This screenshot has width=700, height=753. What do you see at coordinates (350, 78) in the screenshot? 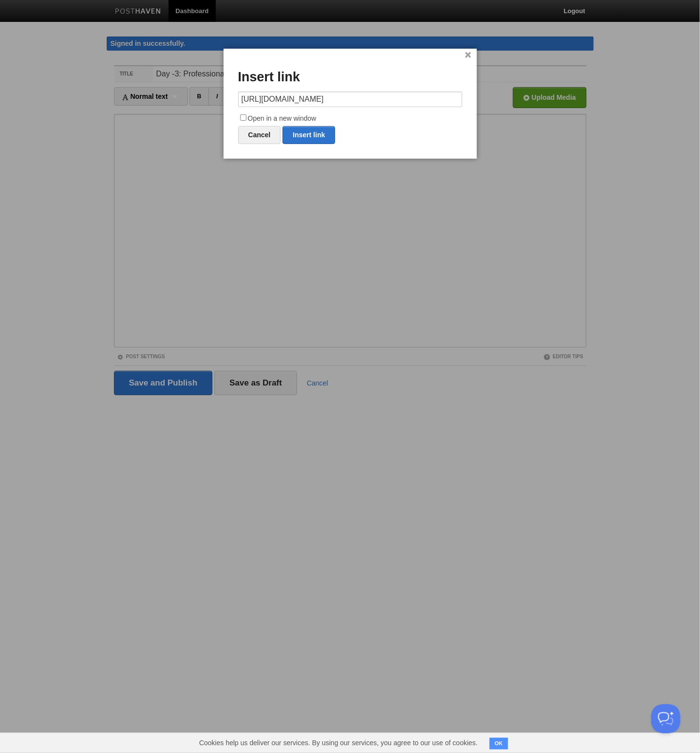
I see `h3: Insert link` at bounding box center [350, 78].